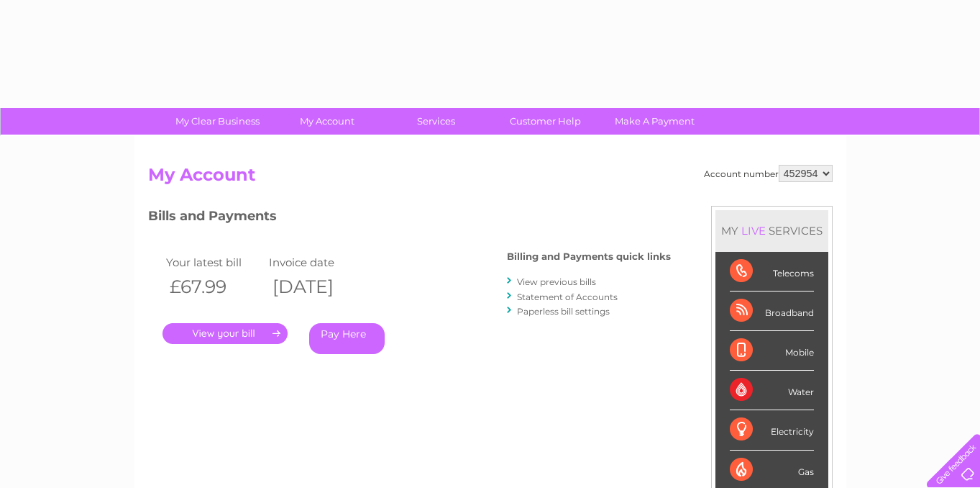 The height and width of the screenshot is (488, 980). What do you see at coordinates (490, 179) in the screenshot?
I see `h2: My Account` at bounding box center [490, 179].